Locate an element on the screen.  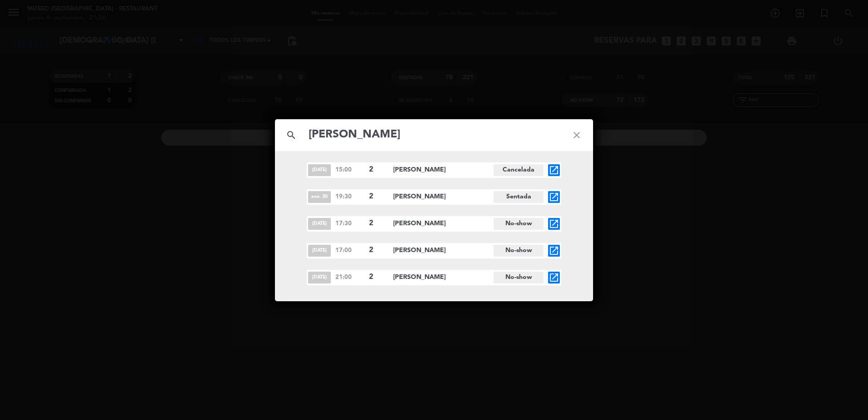
span: 21:00 is located at coordinates (350, 277).